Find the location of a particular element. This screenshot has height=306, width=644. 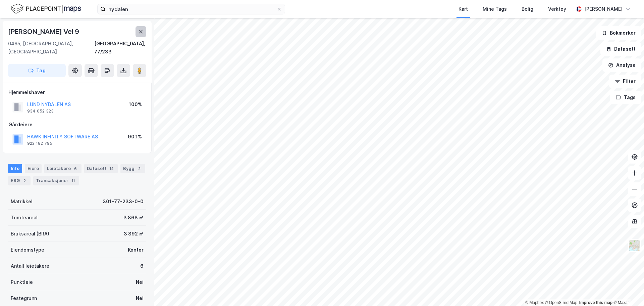

div: Gårdeiere is located at coordinates (77, 125).